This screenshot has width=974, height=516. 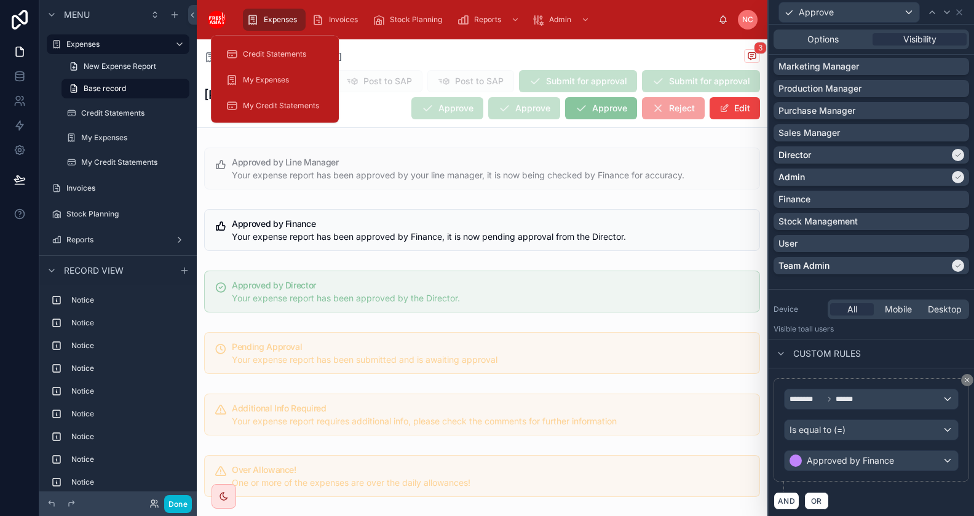 I want to click on span: Approved by Finance, so click(x=850, y=461).